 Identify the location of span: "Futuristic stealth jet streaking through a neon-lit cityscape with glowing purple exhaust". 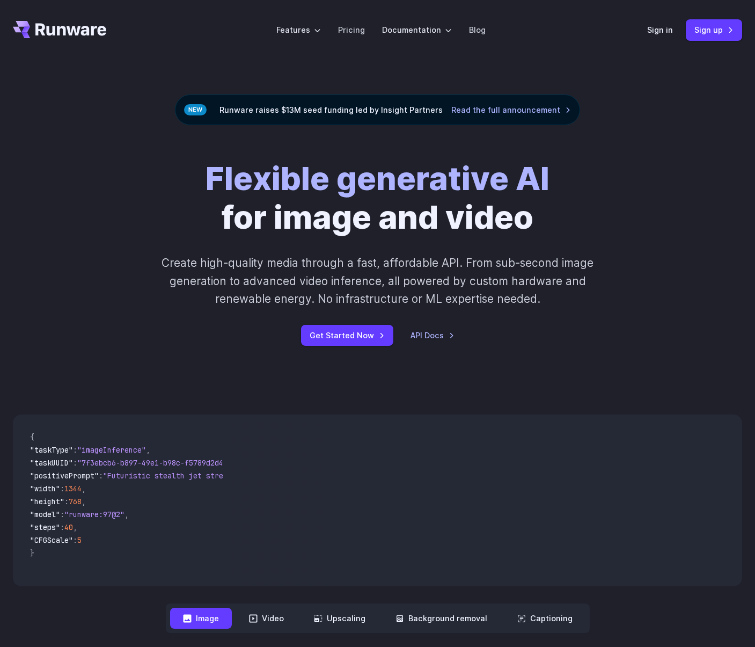
(299, 476).